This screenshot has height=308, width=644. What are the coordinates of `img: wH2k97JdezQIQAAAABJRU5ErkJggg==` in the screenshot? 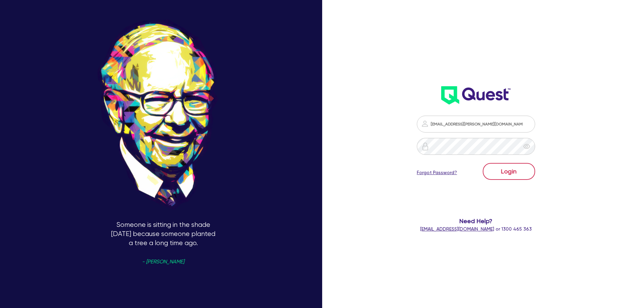 It's located at (476, 95).